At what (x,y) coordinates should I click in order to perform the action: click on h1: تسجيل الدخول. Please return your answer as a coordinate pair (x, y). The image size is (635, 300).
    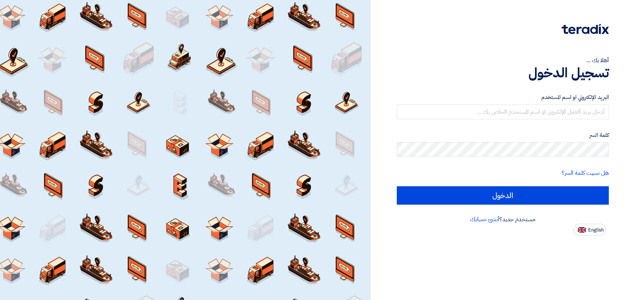
    Looking at the image, I should click on (503, 73).